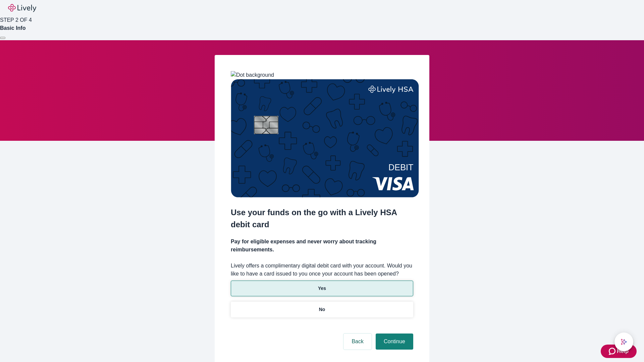  What do you see at coordinates (322, 309) in the screenshot?
I see `p: No` at bounding box center [322, 309].